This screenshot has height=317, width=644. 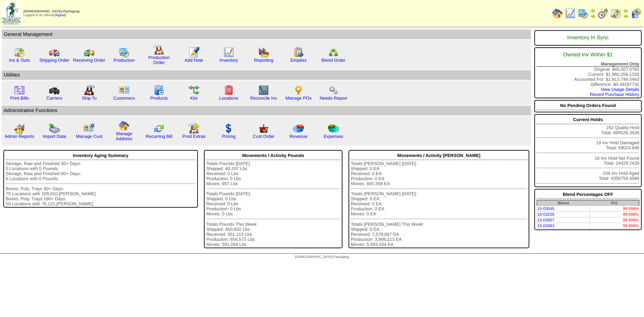 What do you see at coordinates (89, 136) in the screenshot?
I see `a: Manage Cust` at bounding box center [89, 136].